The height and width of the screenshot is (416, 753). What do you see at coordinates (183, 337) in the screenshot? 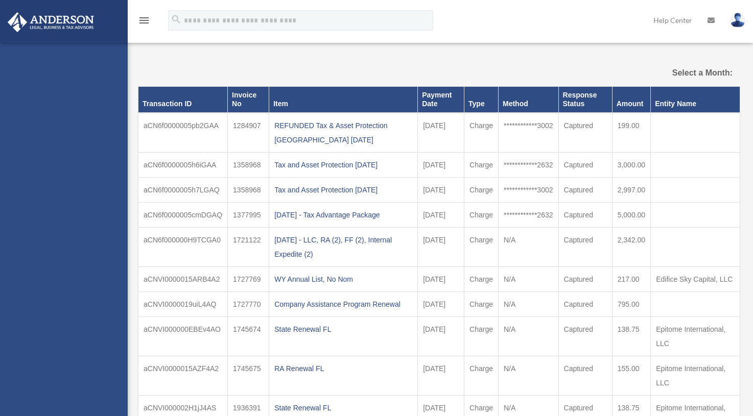
I see `td: aCNVI000000EBEv4AO` at bounding box center [183, 337].